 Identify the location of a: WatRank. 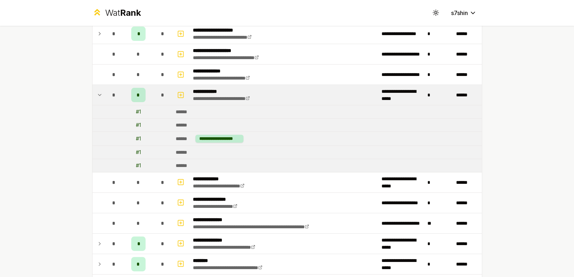
(116, 13).